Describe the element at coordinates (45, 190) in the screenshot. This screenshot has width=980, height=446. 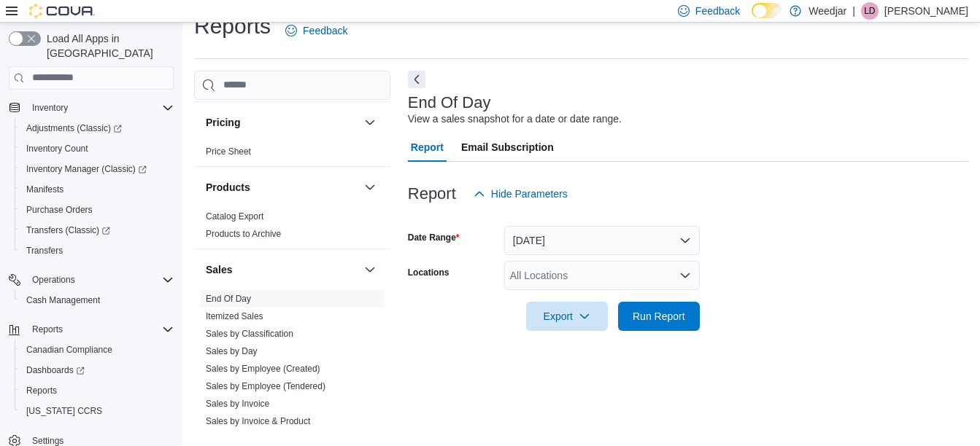
I see `a: Manifests` at that location.